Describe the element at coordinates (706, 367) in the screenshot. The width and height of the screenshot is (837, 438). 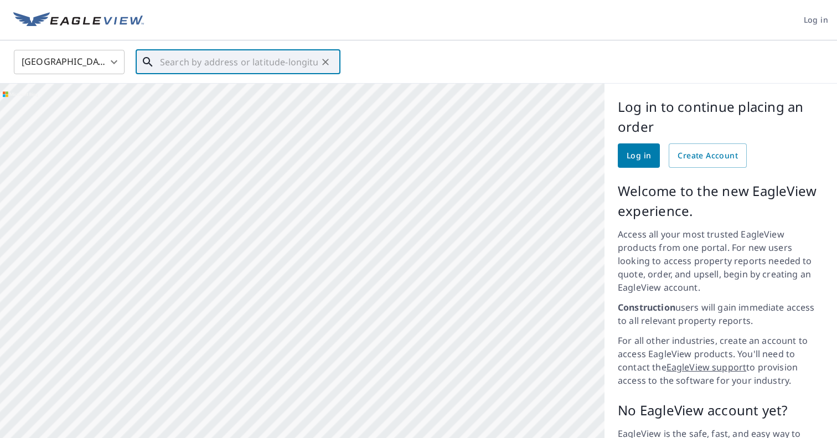
I see `a: EagleView support` at that location.